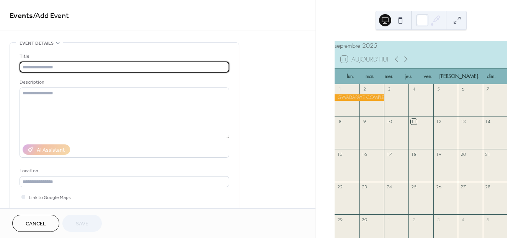  I want to click on div: mer., so click(389, 77).